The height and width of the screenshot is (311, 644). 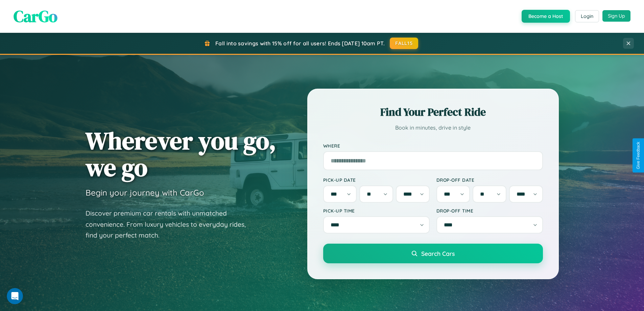 What do you see at coordinates (490, 180) in the screenshot?
I see `label: Drop-off Date` at bounding box center [490, 180].